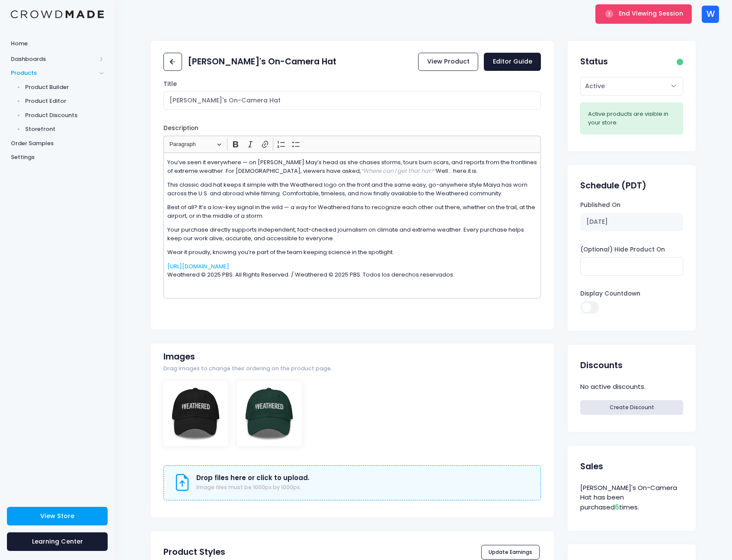 The image size is (732, 560). Describe the element at coordinates (57, 542) in the screenshot. I see `a: Learning Center` at that location.